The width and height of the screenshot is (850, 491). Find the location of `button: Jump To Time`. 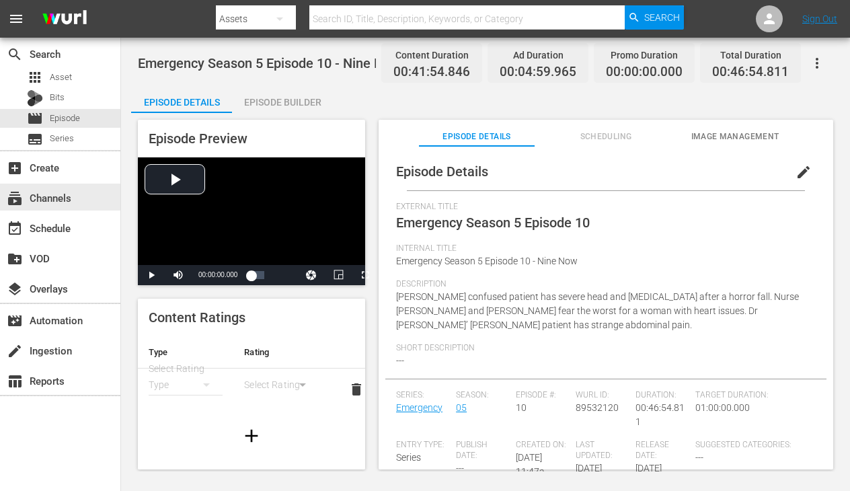

button: Jump To Time is located at coordinates (311, 275).